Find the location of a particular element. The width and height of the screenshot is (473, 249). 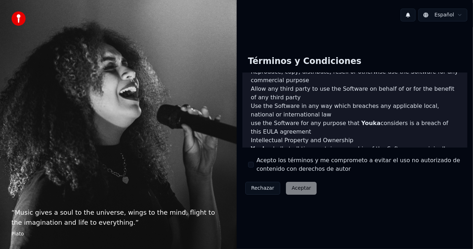

button: Rechazar is located at coordinates (263, 188).